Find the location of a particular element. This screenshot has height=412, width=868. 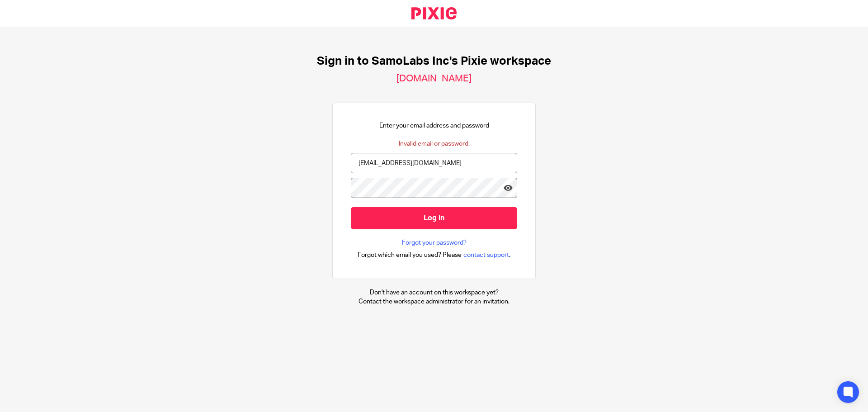

div: Invalid email or password. is located at coordinates (434, 144).